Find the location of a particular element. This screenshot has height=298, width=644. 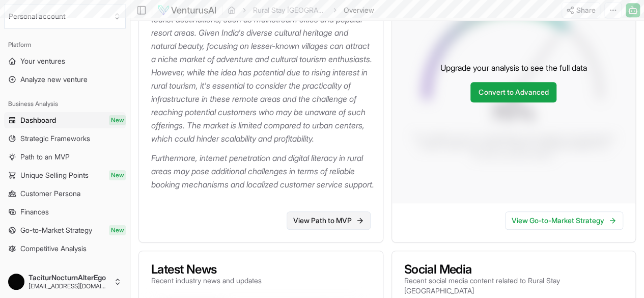

a: Finances is located at coordinates (65, 212).